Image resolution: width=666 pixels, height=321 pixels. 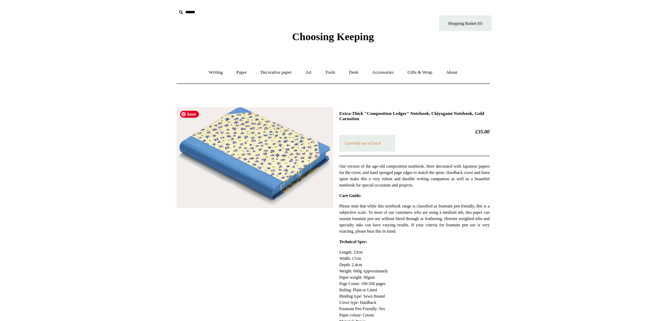 What do you see at coordinates (420, 72) in the screenshot?
I see `a: Gifts & Wrap` at bounding box center [420, 72].